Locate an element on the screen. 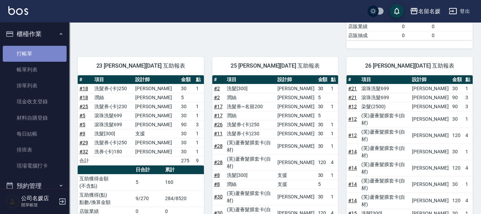 This screenshot has width=481, height=214. td: 洗髮券-(卡)230 is located at coordinates (250, 133).